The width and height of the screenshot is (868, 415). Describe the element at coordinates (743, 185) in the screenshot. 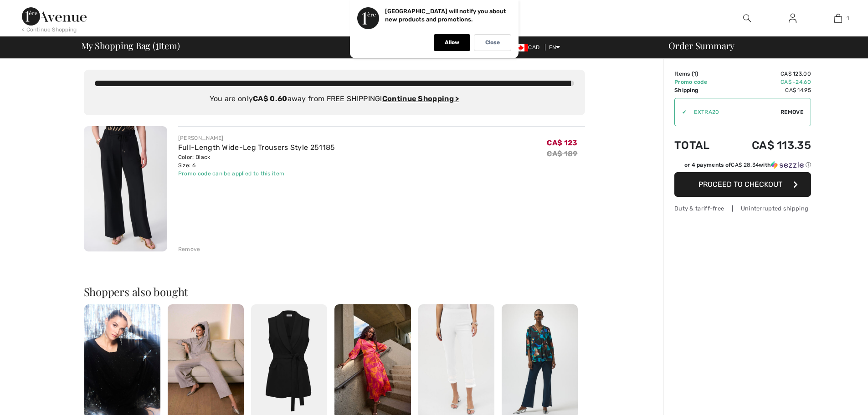

I see `button: Proceed to Checkout` at that location.